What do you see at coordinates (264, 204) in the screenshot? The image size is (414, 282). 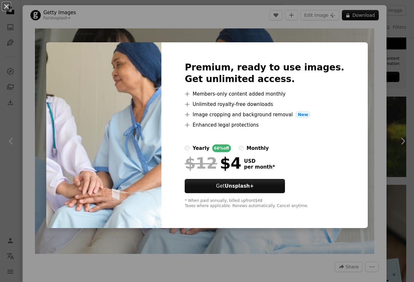 I see `div: * When paid annually, billed upfront $48 Taxes where applicable. Renews automatically. Cancel any...` at bounding box center [264, 204].